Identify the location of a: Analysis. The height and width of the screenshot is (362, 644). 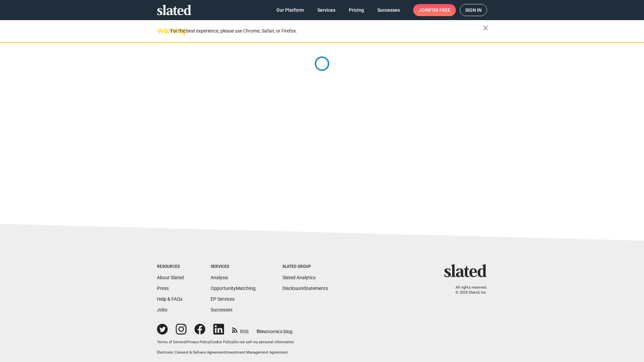
(219, 278).